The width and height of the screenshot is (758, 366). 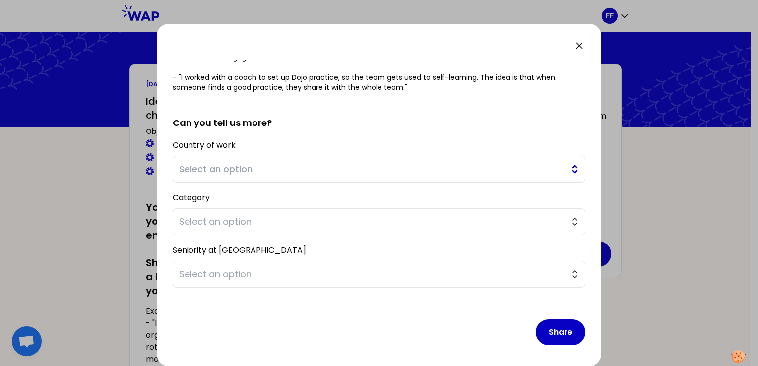 What do you see at coordinates (191, 197) in the screenshot?
I see `label: Category` at bounding box center [191, 197].